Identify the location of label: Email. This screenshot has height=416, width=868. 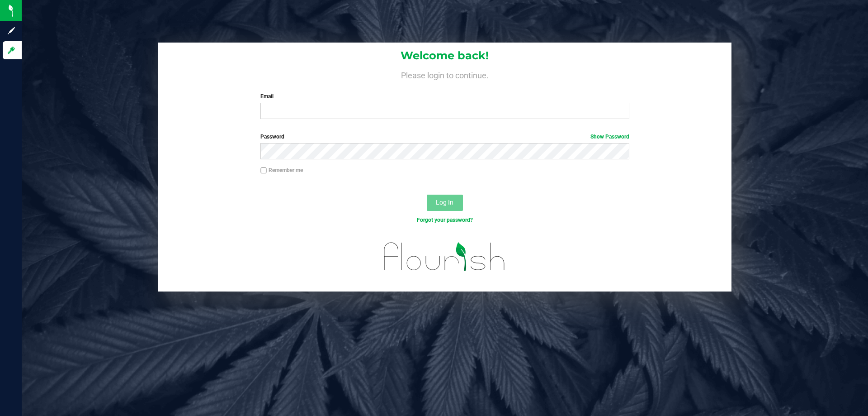
(444, 96).